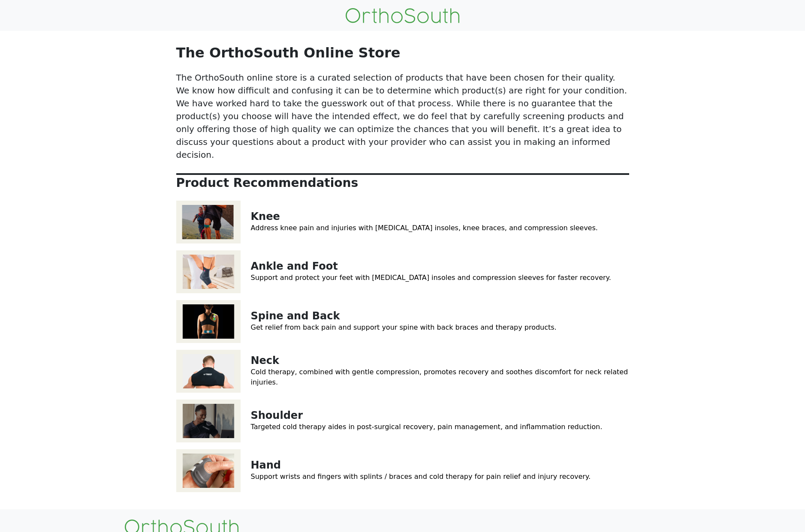  Describe the element at coordinates (266, 465) in the screenshot. I see `a: Hand` at that location.